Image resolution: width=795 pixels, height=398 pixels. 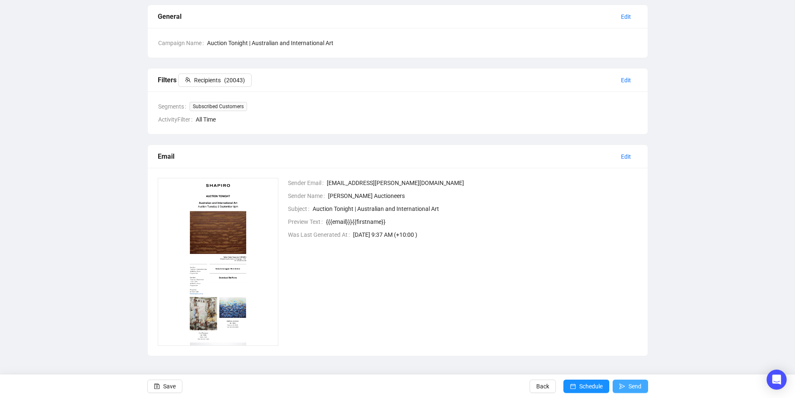 What do you see at coordinates (170, 386) in the screenshot?
I see `span: Save` at bounding box center [170, 386].